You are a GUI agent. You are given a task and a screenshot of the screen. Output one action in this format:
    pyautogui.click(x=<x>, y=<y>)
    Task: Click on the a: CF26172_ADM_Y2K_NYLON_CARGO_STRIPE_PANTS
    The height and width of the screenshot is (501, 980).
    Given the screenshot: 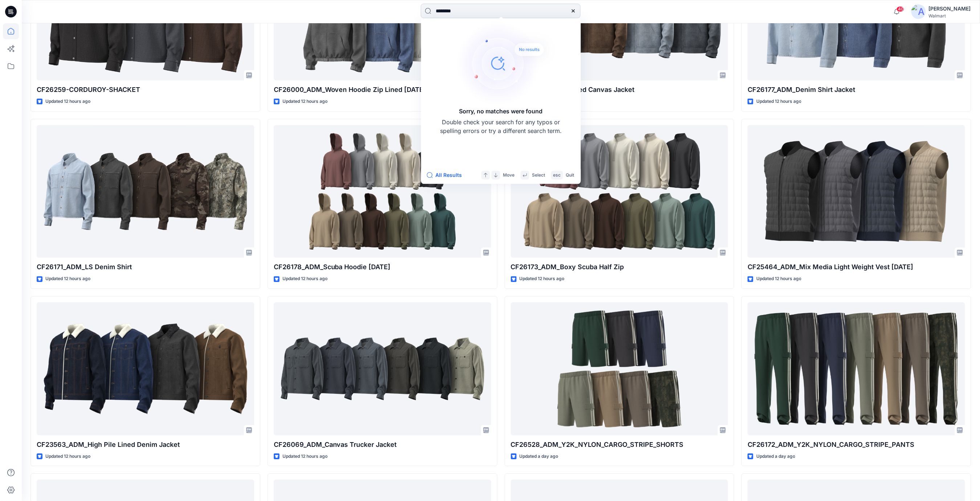 What is the action you would take?
    pyautogui.click(x=857, y=369)
    